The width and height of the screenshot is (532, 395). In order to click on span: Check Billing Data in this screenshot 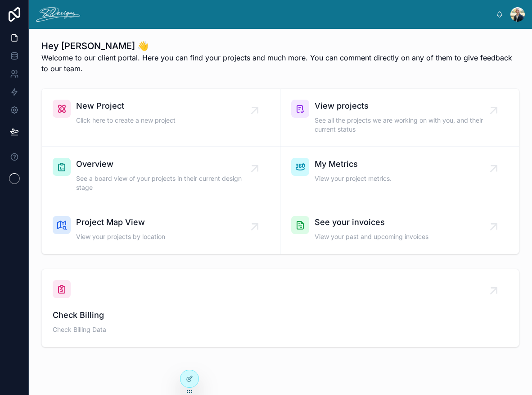, I will do `click(281, 330)`.